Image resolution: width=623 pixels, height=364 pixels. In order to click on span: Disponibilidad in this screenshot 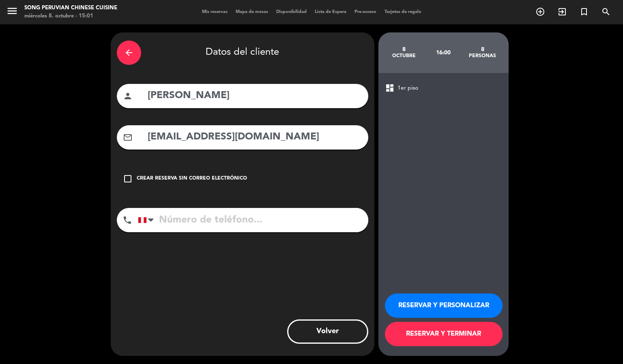, I will do `click(291, 12)`.